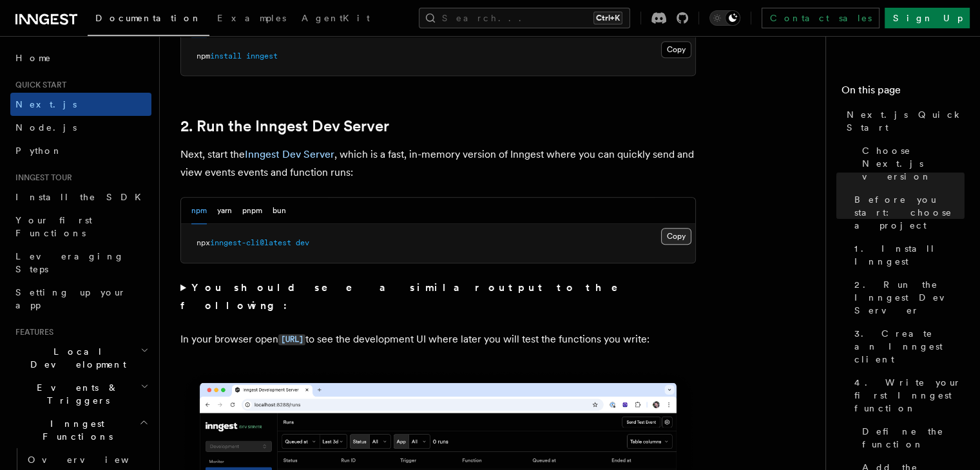 Image resolution: width=980 pixels, height=470 pixels. Describe the element at coordinates (203, 56) in the screenshot. I see `span: npm` at that location.